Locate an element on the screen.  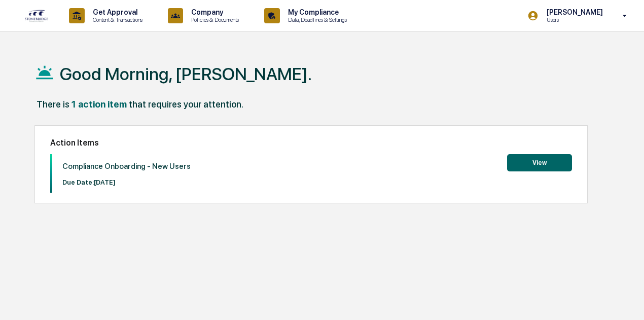
div: There is is located at coordinates (52, 104).